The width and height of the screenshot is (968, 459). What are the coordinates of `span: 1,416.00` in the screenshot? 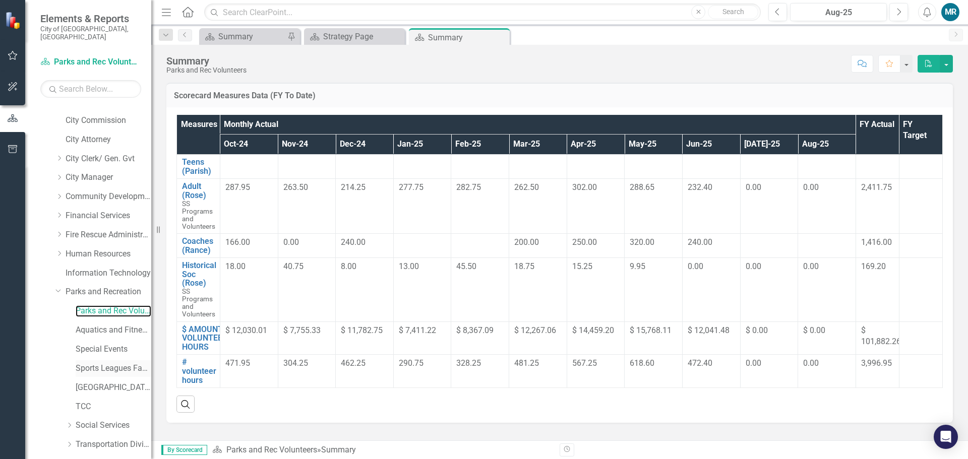 It's located at (876, 242).